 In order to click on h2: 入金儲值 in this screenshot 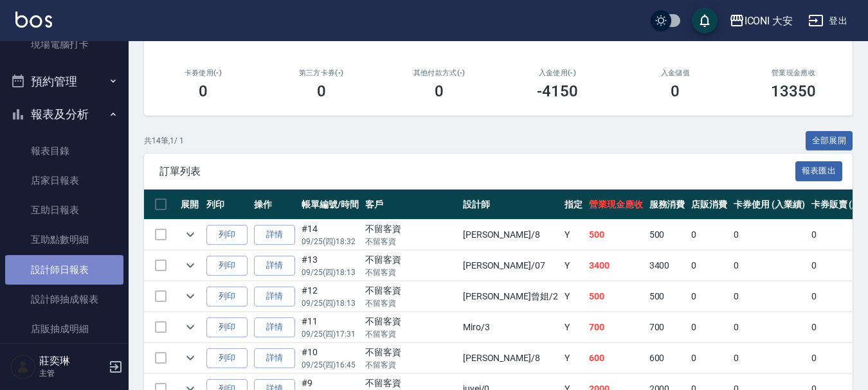, I will do `click(676, 73)`.